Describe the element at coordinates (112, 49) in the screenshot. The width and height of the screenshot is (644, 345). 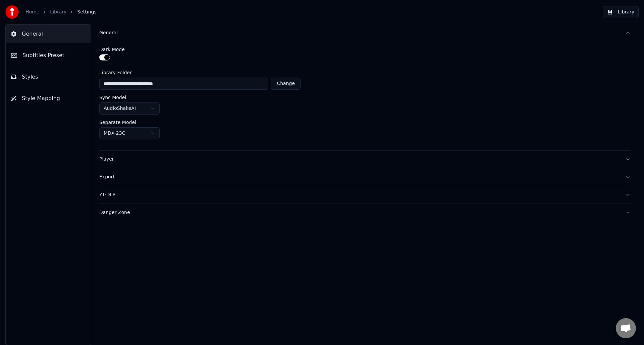
I see `label: Dark Mode` at that location.